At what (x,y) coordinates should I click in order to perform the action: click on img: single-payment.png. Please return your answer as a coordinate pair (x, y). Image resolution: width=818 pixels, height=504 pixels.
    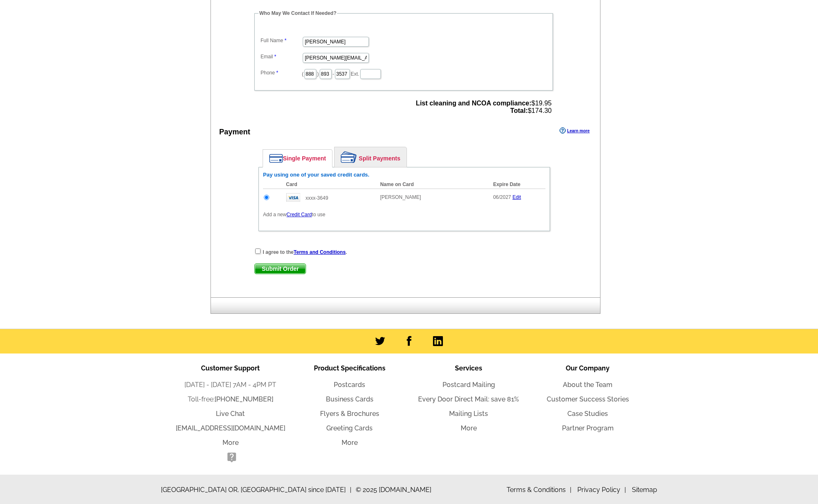
    Looking at the image, I should click on (276, 158).